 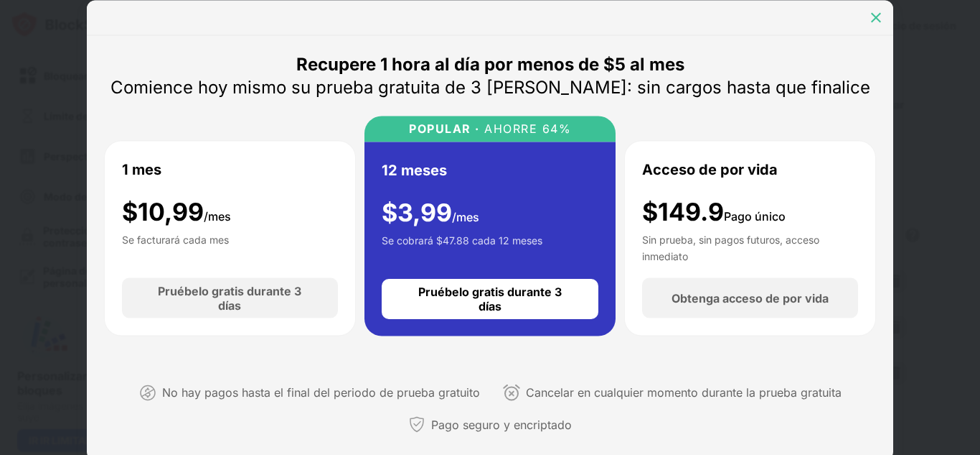 I want to click on font: AHORRE 64%, so click(x=528, y=128).